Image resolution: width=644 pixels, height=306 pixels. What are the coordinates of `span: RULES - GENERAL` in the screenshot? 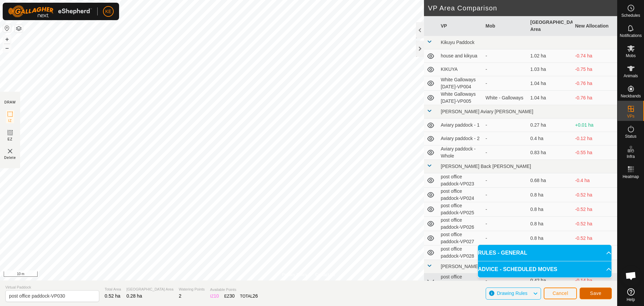 It's located at (503, 253).